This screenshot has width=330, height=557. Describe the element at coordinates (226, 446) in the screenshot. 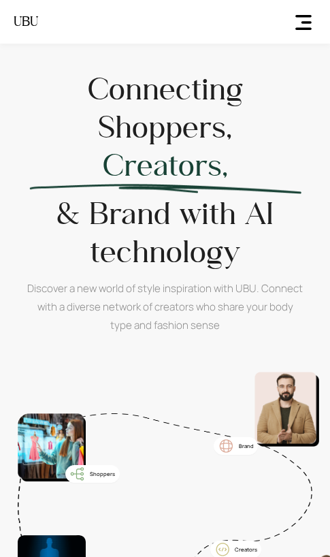

I see `img: GRAwjLEW2NDDZwJmZx3LRblYFZ7VoXzPagq6uP24FL9Jh76gT9MhJr+Q7wWMZZw2qacDx7aiRqleszO6ce5PfjAGXGXW2+PsA...` at that location.